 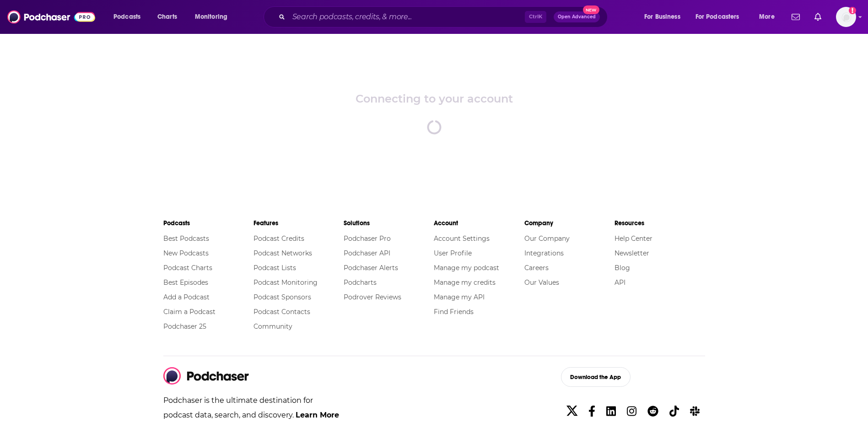 What do you see at coordinates (186, 297) in the screenshot?
I see `a: Add a Podcast` at bounding box center [186, 297].